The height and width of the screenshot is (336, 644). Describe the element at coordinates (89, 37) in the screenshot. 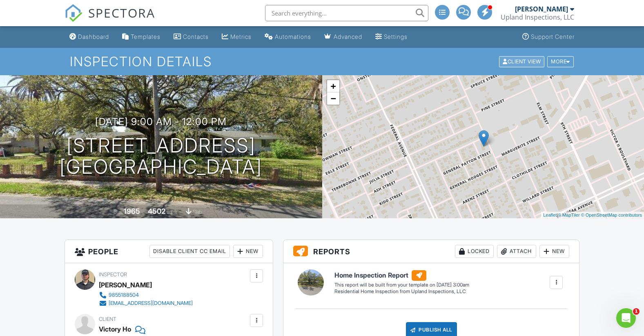

I see `a: Dashboard` at that location.